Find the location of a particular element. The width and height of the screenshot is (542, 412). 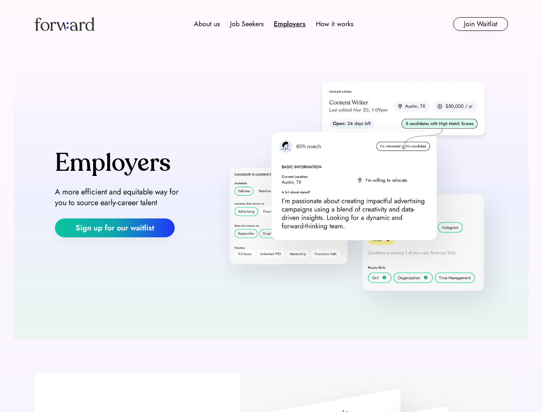

div: How it works is located at coordinates (335, 24).